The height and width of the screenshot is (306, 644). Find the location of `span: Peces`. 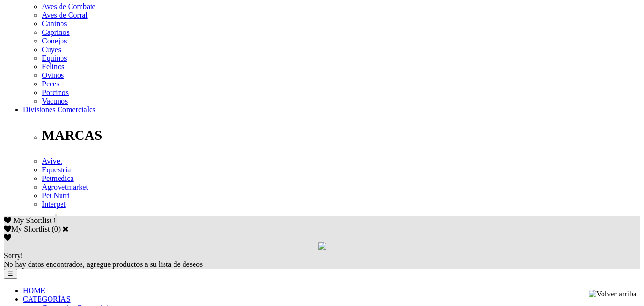

span: Peces is located at coordinates (51, 84).